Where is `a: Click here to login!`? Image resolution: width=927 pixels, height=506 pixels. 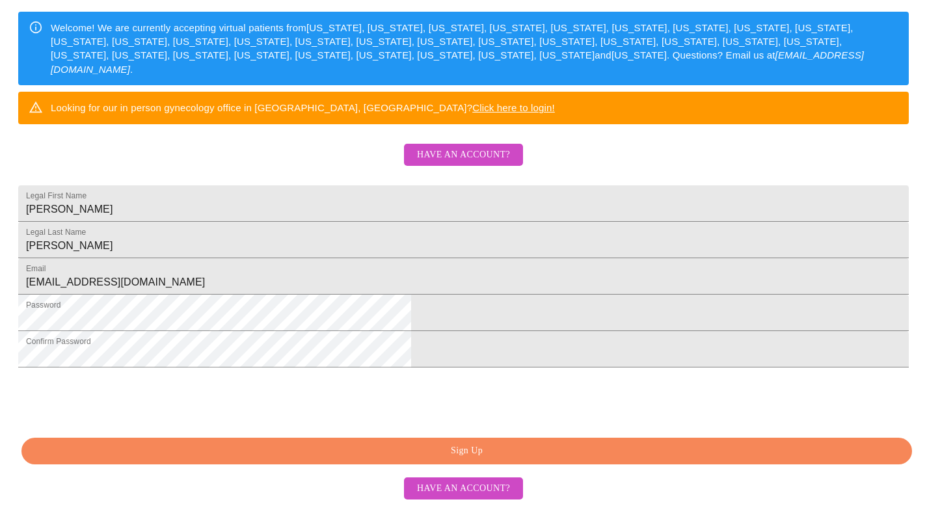 a: Click here to login! is located at coordinates (513, 107).